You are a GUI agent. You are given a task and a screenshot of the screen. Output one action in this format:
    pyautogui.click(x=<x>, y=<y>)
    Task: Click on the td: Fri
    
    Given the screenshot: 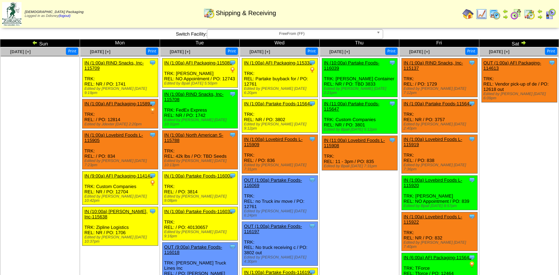 What is the action you would take?
    pyautogui.click(x=439, y=43)
    